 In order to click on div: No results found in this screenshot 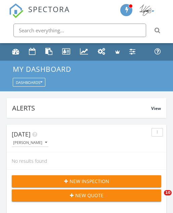, I will do `click(86, 160)`.